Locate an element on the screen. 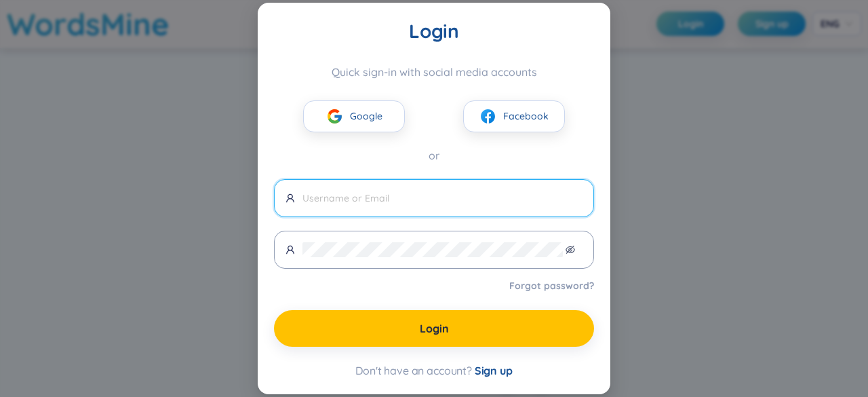 Image resolution: width=868 pixels, height=397 pixels. a: Forgot password? is located at coordinates (551, 286).